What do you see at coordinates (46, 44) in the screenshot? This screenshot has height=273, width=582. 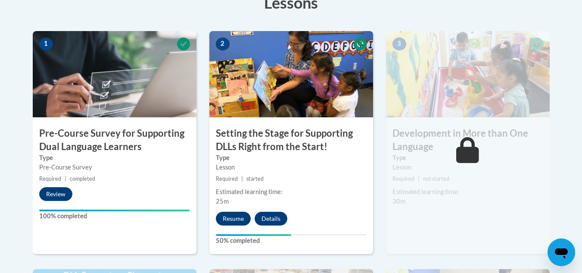 I see `span: 1` at bounding box center [46, 44].